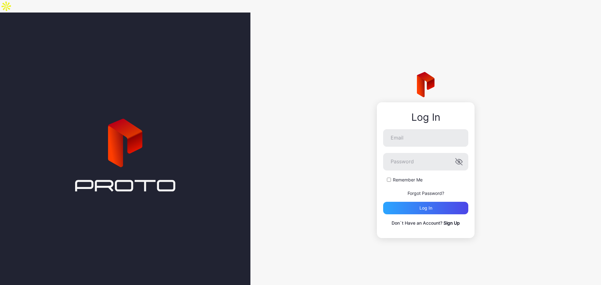 This screenshot has height=285, width=601. Describe the element at coordinates (426, 138) in the screenshot. I see `input: Email` at that location.